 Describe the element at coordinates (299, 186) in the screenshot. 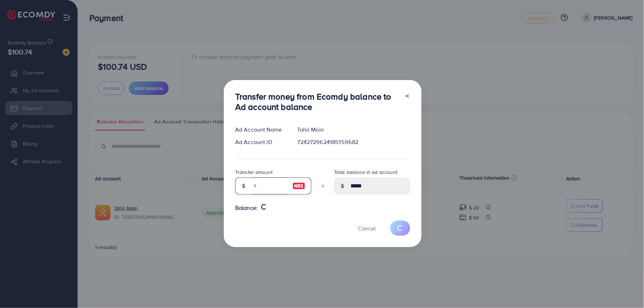

I see `img: image` at that location.